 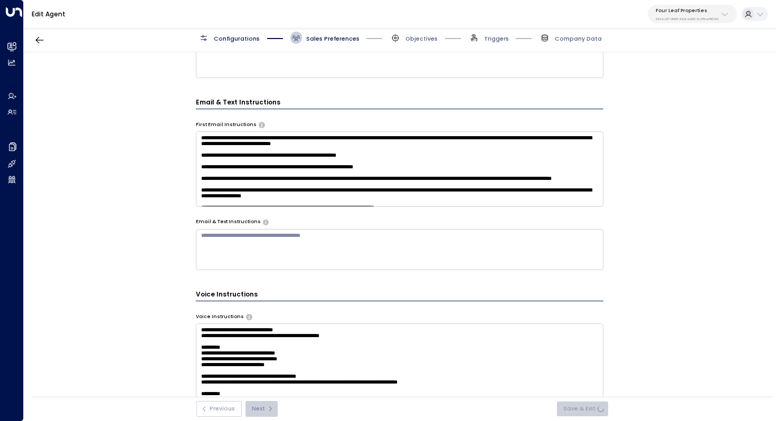 What do you see at coordinates (692, 14) in the screenshot?
I see `button: Four Leaf Properties34e1cd17-0f68-49af-bd32-3c48ce8611d1` at bounding box center [692, 14].